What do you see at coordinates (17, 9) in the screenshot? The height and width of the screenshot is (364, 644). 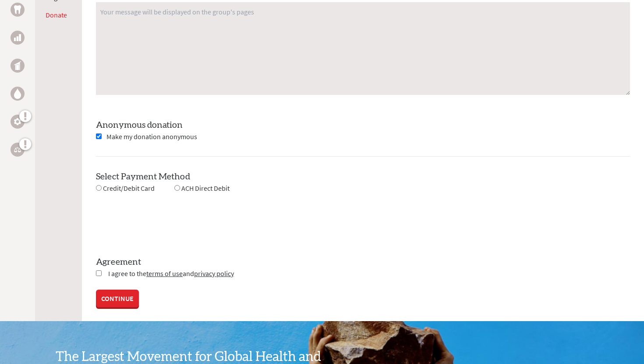 I see `img: Dental` at bounding box center [17, 9].